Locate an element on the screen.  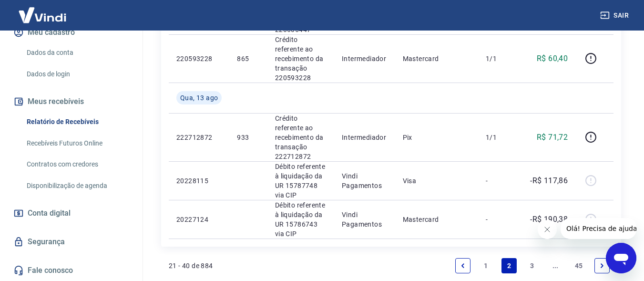
a: Page 45 is located at coordinates (579, 266).